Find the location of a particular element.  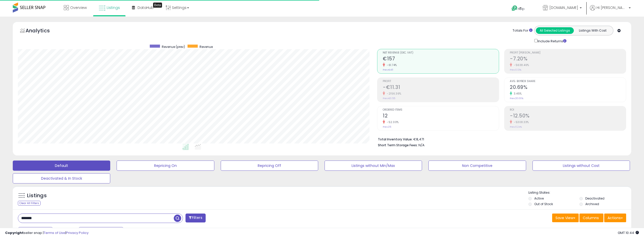

h2: 20.69% is located at coordinates (568, 87).